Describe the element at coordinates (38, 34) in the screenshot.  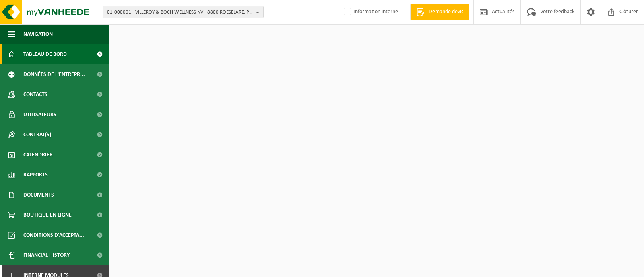
I see `span: Navigation` at that location.